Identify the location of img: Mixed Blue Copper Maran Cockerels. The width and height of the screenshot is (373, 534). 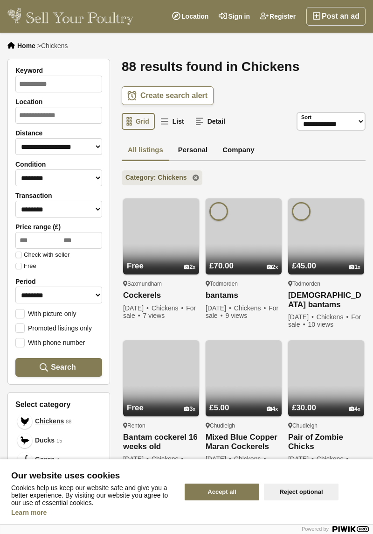
(244, 378).